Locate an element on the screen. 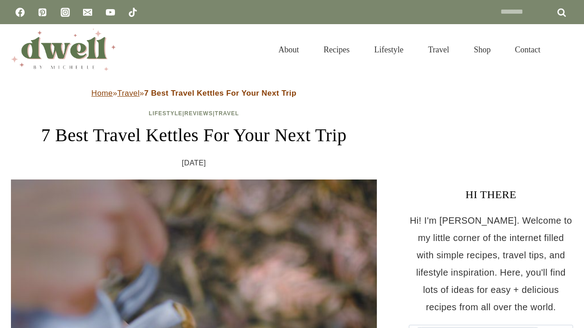 The width and height of the screenshot is (584, 328). a: Email is located at coordinates (88, 12).